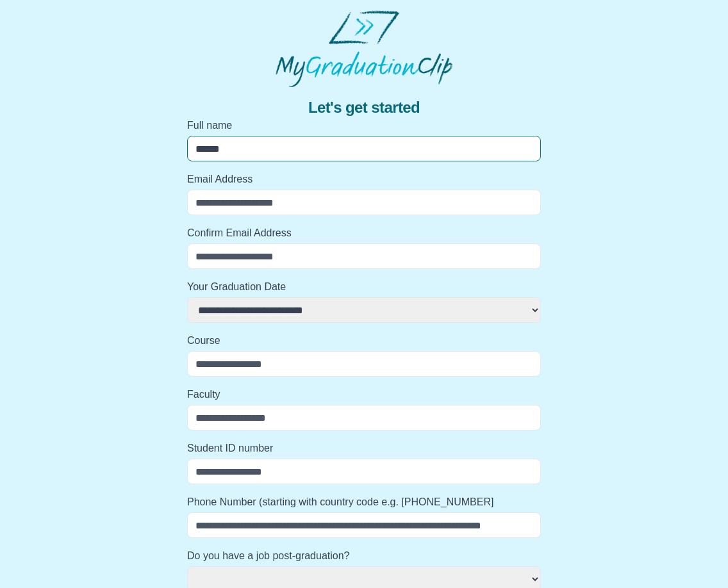  I want to click on label: Faculty, so click(364, 394).